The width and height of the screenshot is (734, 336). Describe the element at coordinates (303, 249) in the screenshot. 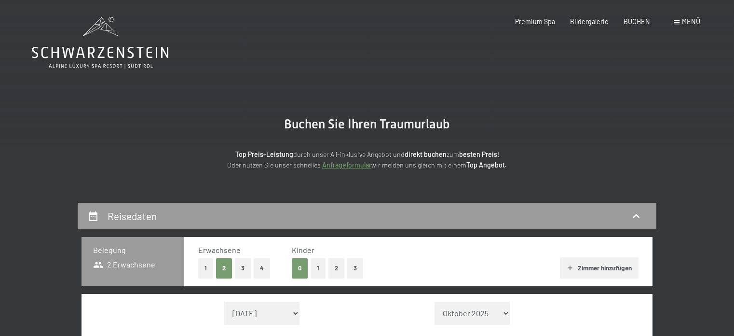

I see `span: Kinder` at that location.